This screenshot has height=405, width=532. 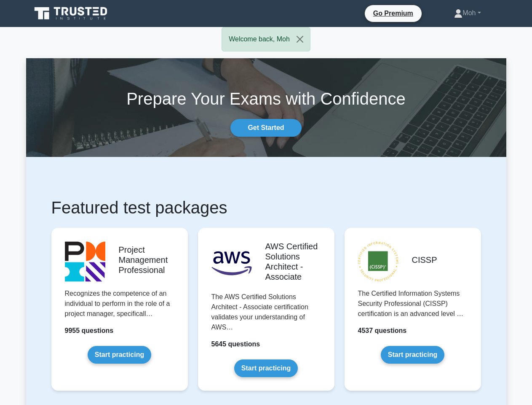 What do you see at coordinates (266, 128) in the screenshot?
I see `a: Get Started` at bounding box center [266, 128].